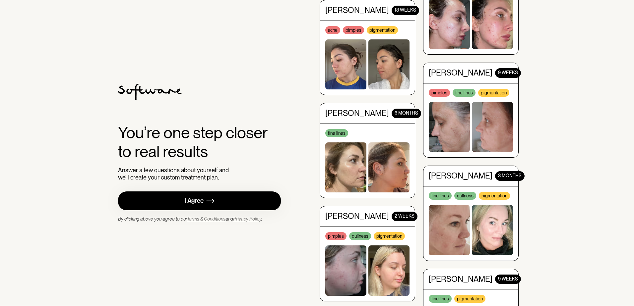  What do you see at coordinates (405, 10) in the screenshot?
I see `div: 18 WEEKS` at bounding box center [405, 10].